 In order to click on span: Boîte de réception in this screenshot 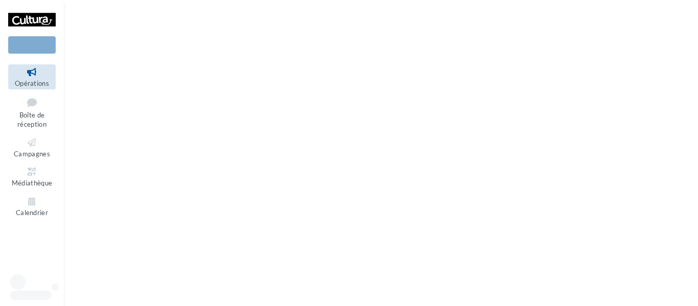, I will do `click(32, 120)`.